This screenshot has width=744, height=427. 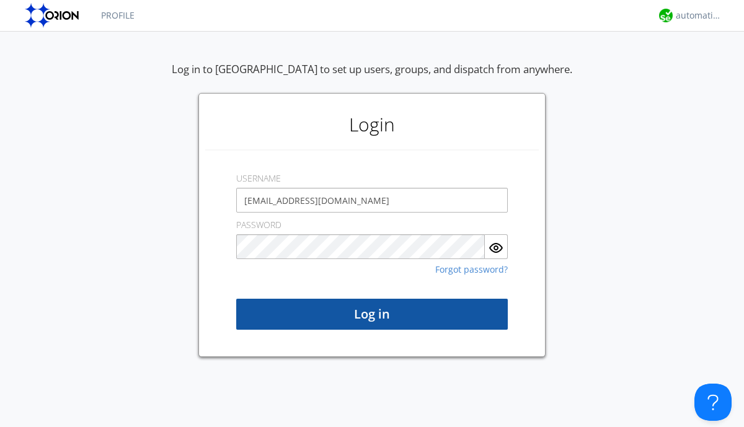 What do you see at coordinates (471, 270) in the screenshot?
I see `a: Forgot password?` at bounding box center [471, 270].